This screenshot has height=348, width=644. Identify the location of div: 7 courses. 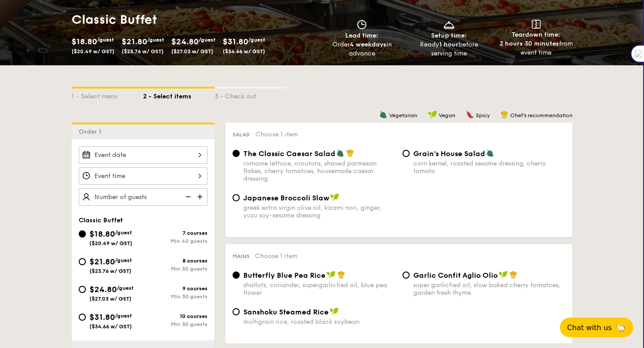
(175, 233).